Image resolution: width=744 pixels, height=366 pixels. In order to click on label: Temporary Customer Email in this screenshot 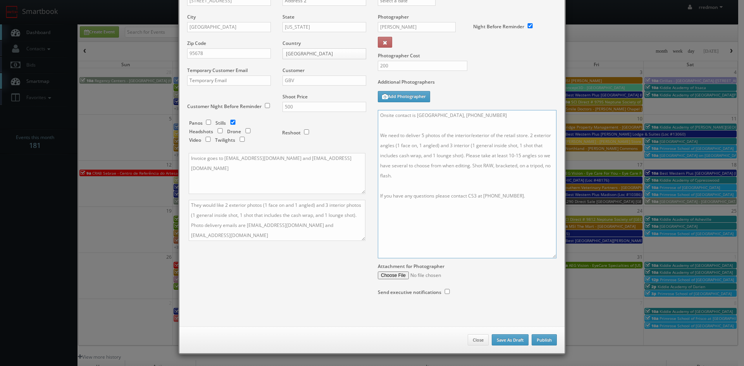, I will do `click(217, 70)`.